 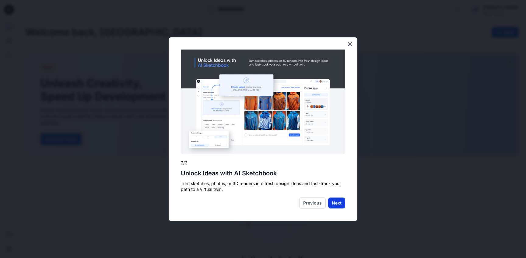 I want to click on p: Turn sketches, photos, or 3D renders into fresh design ideas and fast-track your path to a virtua..., so click(x=263, y=186).